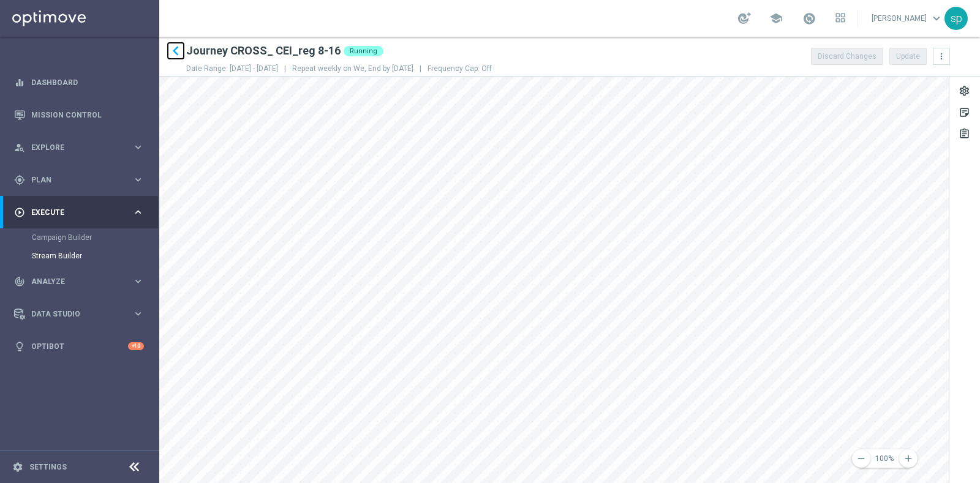 The image size is (980, 483). I want to click on button: add, so click(909, 458).